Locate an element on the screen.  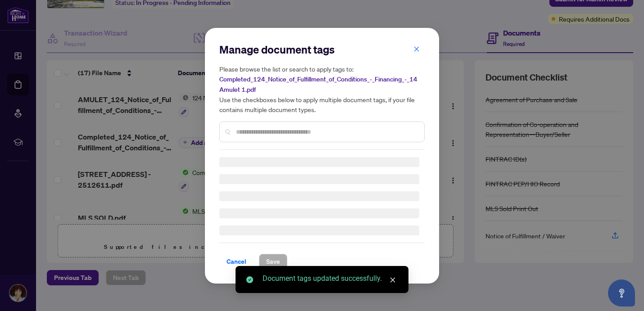
button: Cancel is located at coordinates (236, 262).